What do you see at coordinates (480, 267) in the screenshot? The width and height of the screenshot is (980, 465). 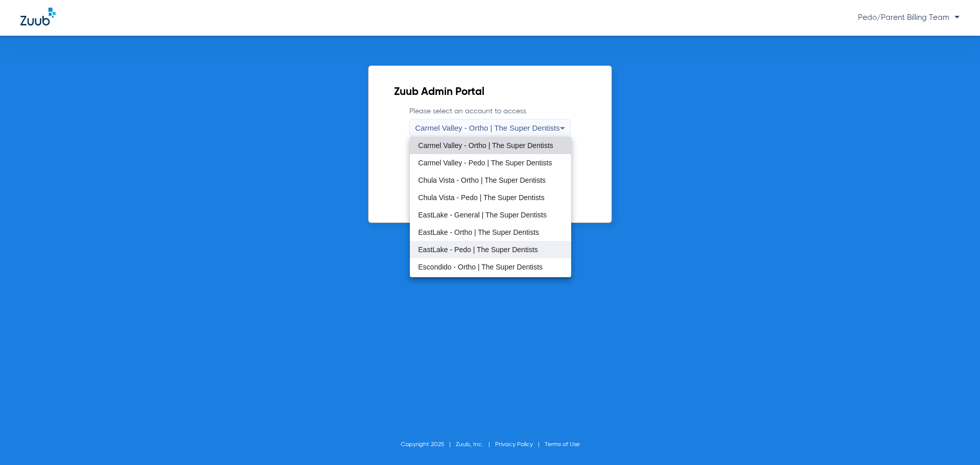 I see `span: Escondido - Ortho | The Super Dentists` at bounding box center [480, 267].